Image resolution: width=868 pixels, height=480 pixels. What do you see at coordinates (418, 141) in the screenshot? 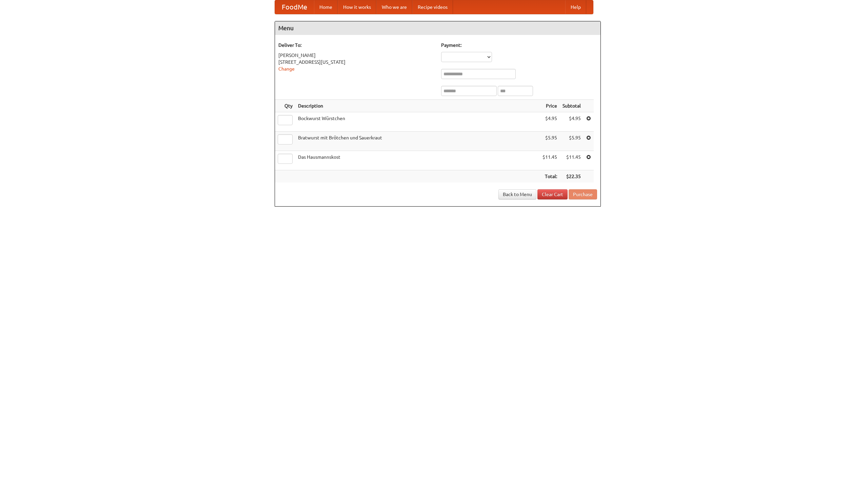
I see `td: Bratwurst mit Brötchen und Sauerkraut` at bounding box center [418, 141].